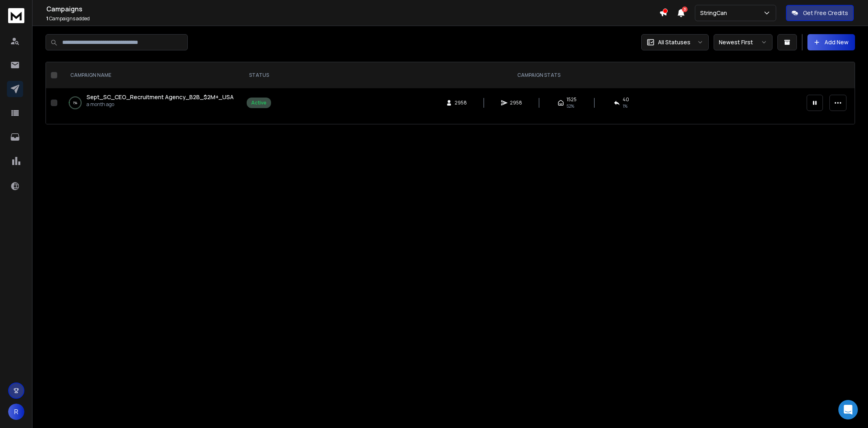  I want to click on th: CAMPAIGN STATS, so click(539, 75).